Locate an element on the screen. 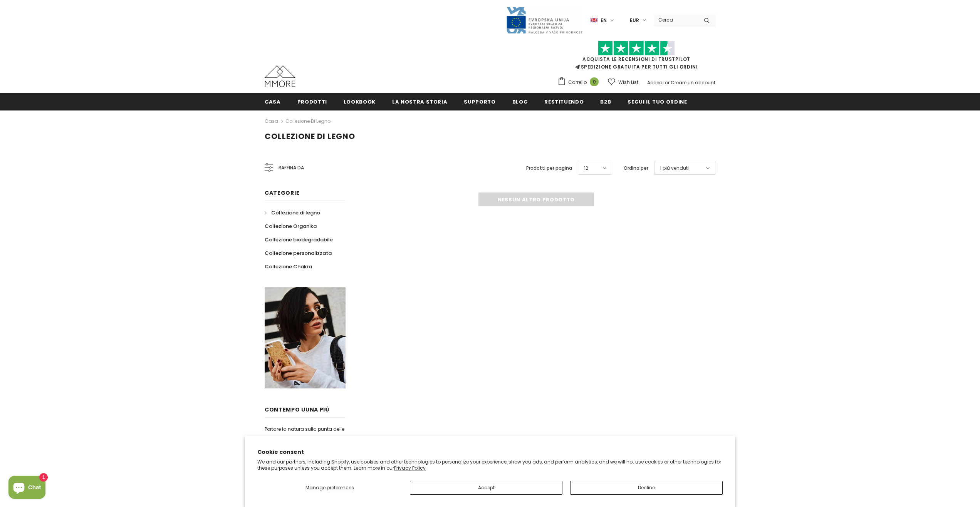 Image resolution: width=980 pixels, height=507 pixels. span: Segui il tuo ordine is located at coordinates (657, 102).